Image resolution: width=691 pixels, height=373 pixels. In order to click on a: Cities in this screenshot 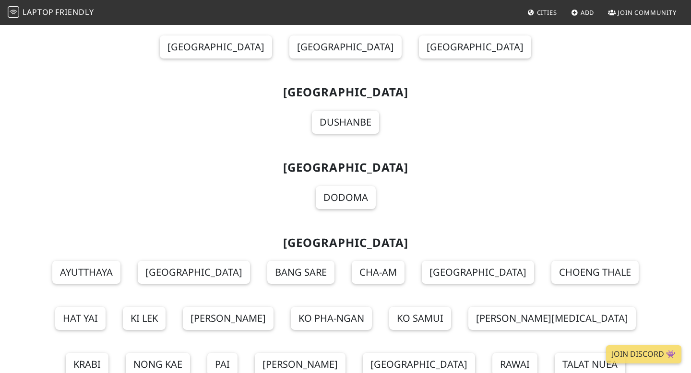, I will do `click(542, 12)`.